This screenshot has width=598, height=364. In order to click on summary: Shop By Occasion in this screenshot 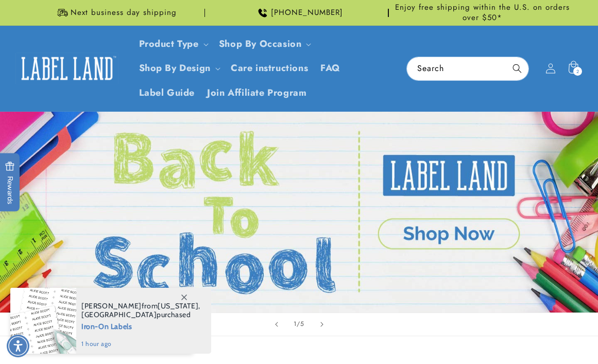, I will do `click(265, 44)`.